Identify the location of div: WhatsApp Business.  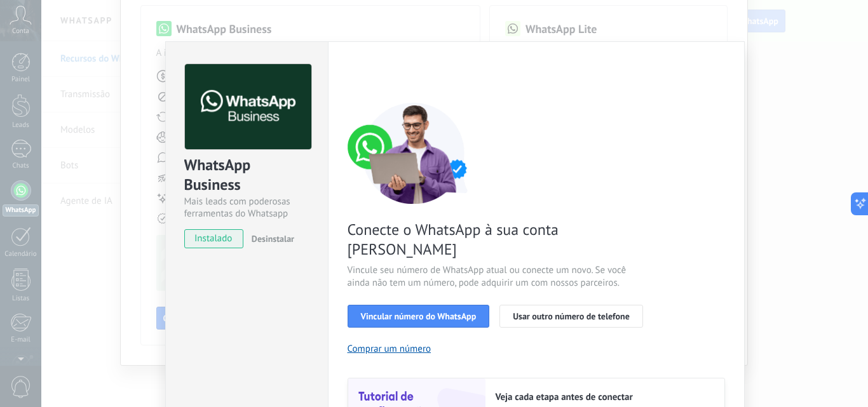
(247, 175).